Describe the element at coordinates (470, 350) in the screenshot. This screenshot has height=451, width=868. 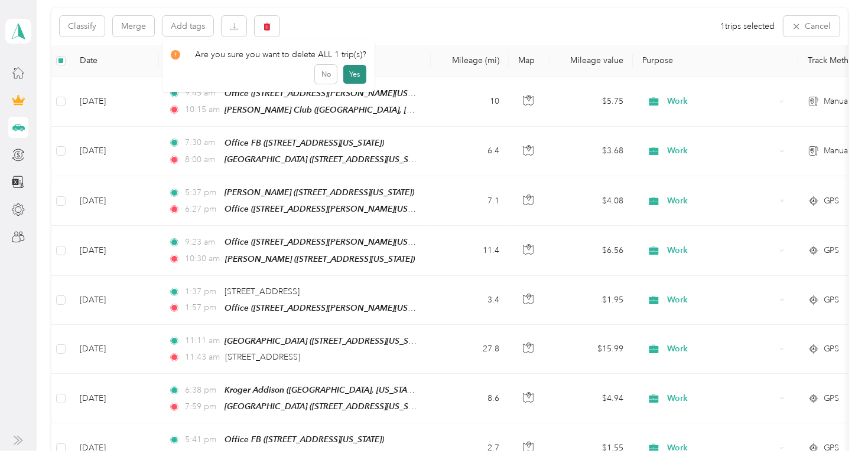
I see `td: 27.8` at that location.